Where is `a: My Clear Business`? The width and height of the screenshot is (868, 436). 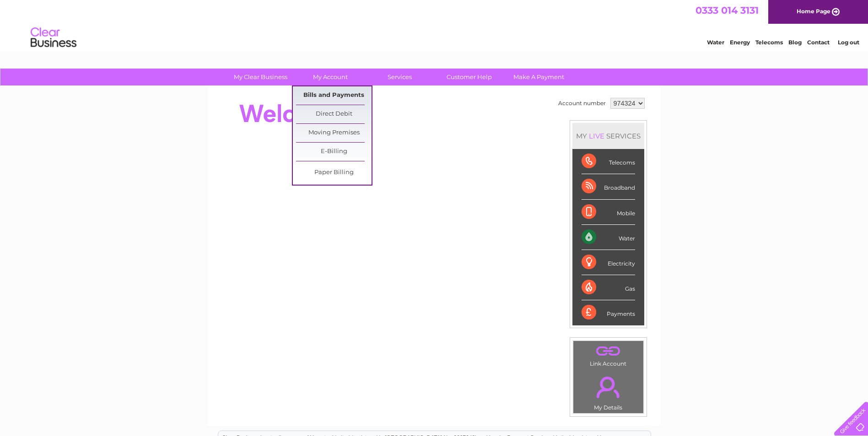
a: My Clear Business is located at coordinates (260, 77).